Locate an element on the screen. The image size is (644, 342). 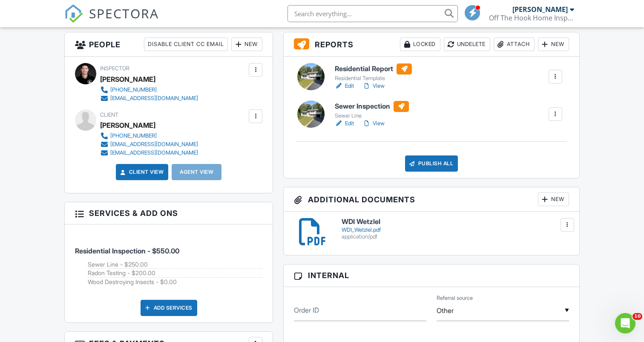
h6: WDI Wetzlel is located at coordinates (455, 222).